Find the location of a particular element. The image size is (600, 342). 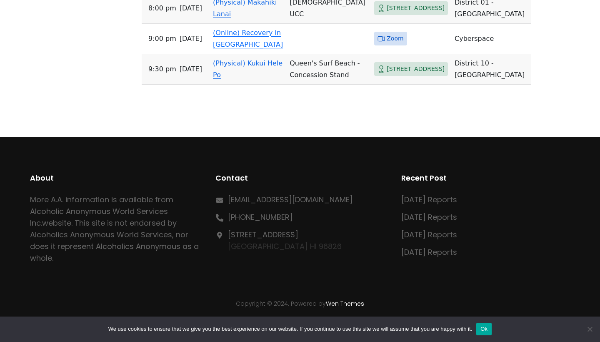

button: Ok is located at coordinates (484, 329).